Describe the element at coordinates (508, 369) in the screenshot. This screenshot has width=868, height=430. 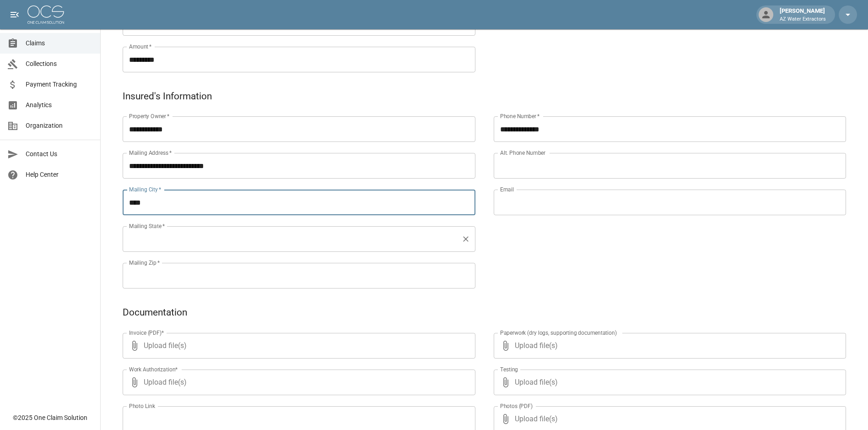
I see `label: Testing` at that location.